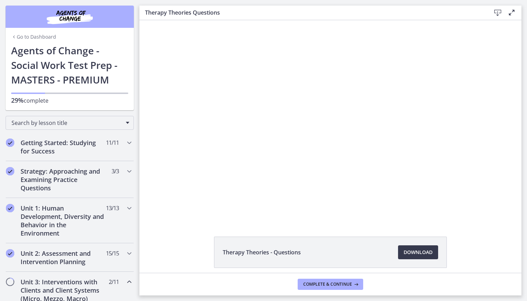 The image size is (527, 301). Describe the element at coordinates (33, 37) in the screenshot. I see `a: Go to Dashboard` at that location.